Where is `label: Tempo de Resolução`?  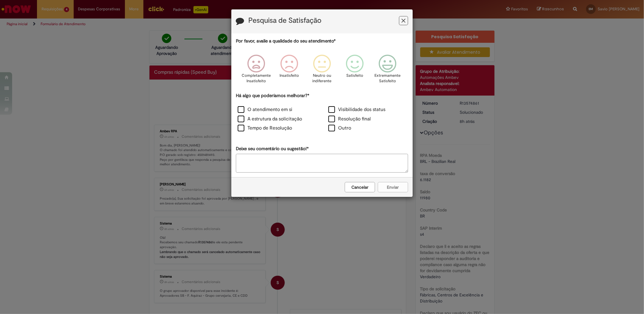
label: Tempo de Resolução is located at coordinates (264, 128).